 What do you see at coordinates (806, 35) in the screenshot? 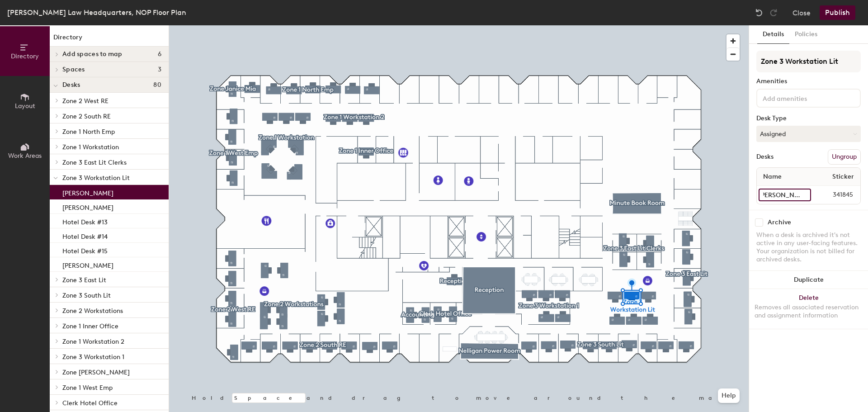
I see `button: Policies` at bounding box center [806, 35].